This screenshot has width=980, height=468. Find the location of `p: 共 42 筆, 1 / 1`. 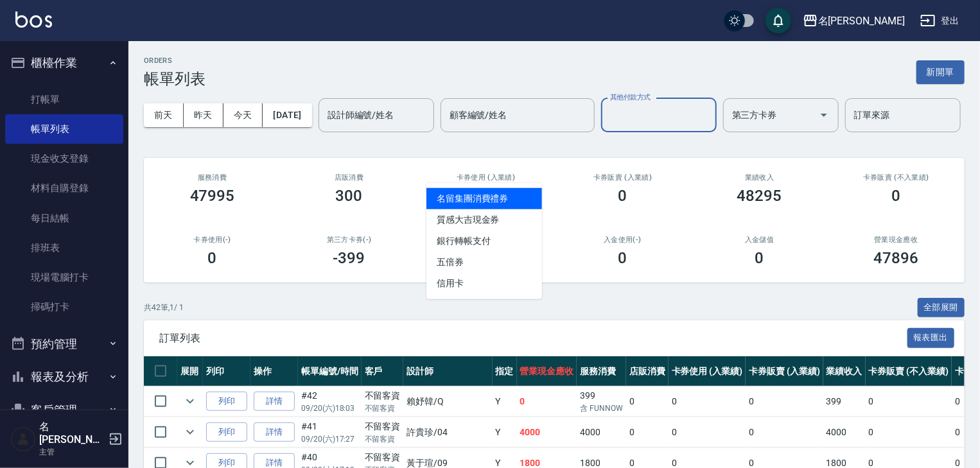

p: 共 42 筆, 1 / 1 is located at coordinates (163, 307).